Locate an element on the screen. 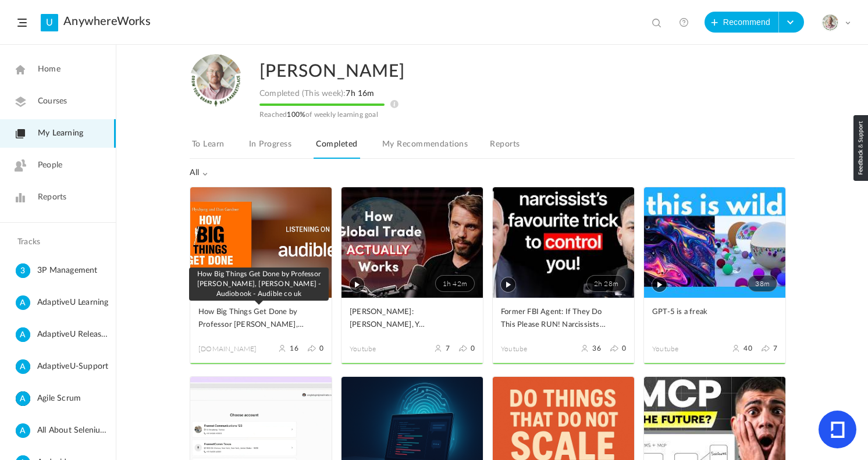 The width and height of the screenshot is (868, 460). a: 38m is located at coordinates (714, 243).